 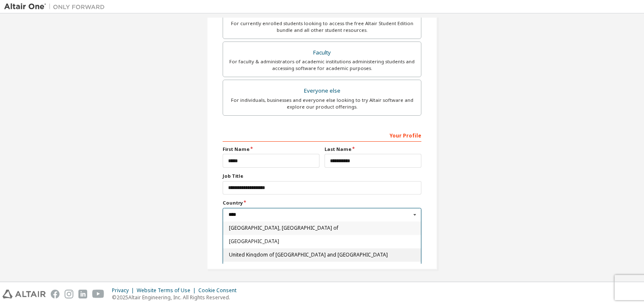 What do you see at coordinates (322, 26) in the screenshot?
I see `div: For currently enrolled students looking to access the free Altair Student Edition bundle and all ...` at bounding box center [322, 26].